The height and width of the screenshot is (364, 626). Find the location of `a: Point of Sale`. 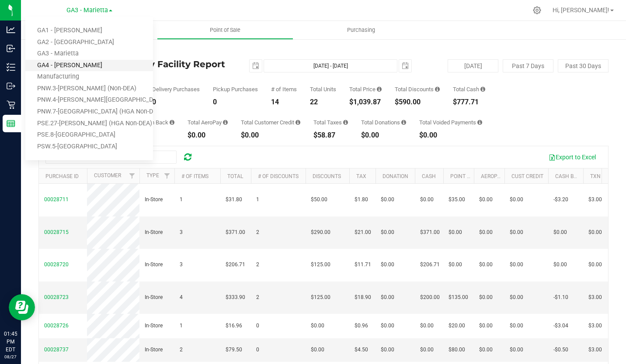

a: Point of Sale is located at coordinates (225, 30).